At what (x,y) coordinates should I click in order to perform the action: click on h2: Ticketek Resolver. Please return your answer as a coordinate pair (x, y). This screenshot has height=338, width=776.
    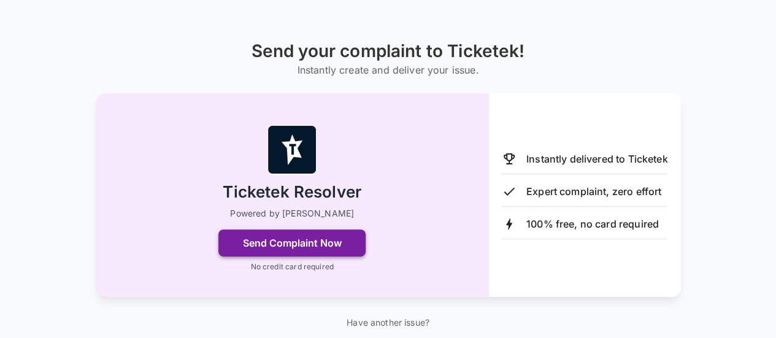
    Looking at the image, I should click on (292, 192).